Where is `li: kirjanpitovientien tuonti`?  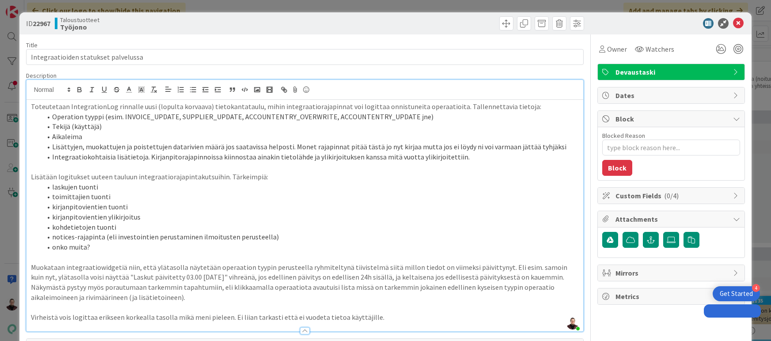
li: kirjanpitovientien tuonti is located at coordinates (310, 207).